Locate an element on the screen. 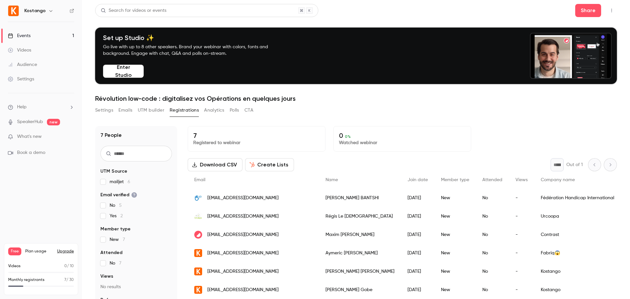 Image resolution: width=630 pixels, height=299 pixels. p: 0 is located at coordinates (402, 136).